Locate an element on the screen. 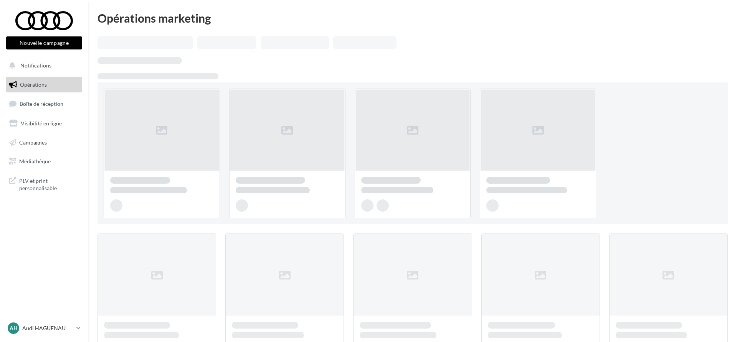 The image size is (737, 342). a: PLV et print personnalisable is located at coordinates (44, 184).